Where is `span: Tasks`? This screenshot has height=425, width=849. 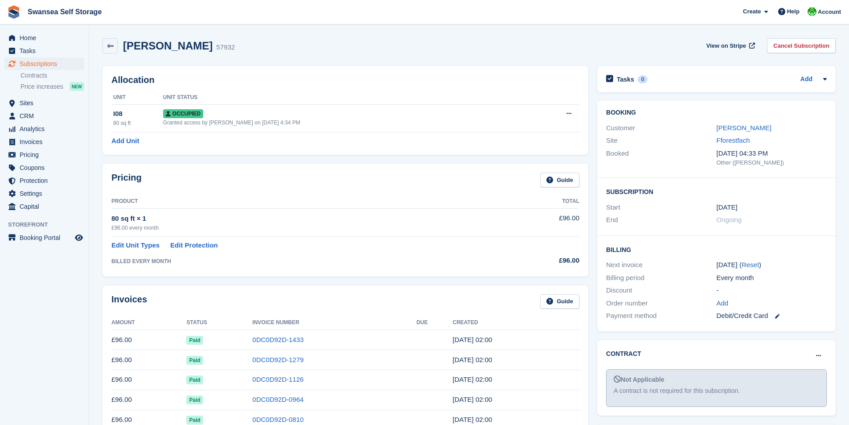
span: Tasks is located at coordinates (46, 51).